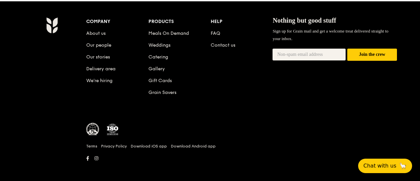 Image resolution: width=420 pixels, height=181 pixels. I want to click on a: Contact us, so click(223, 45).